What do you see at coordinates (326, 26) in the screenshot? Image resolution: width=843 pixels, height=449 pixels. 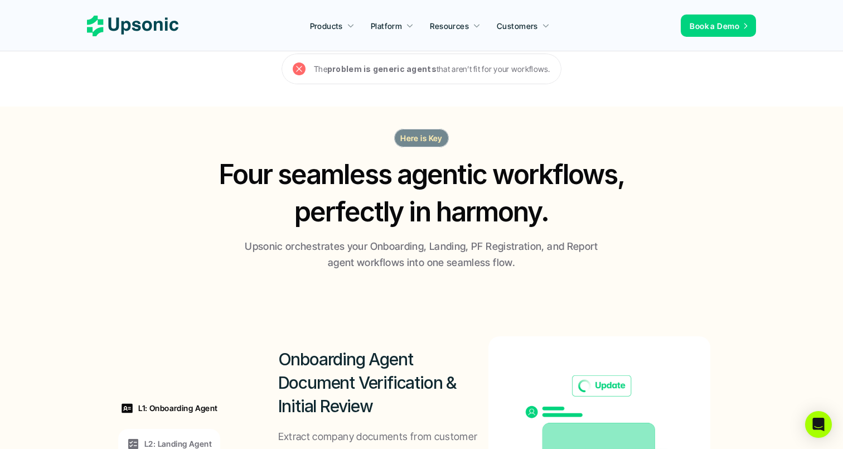 I see `p: Products` at bounding box center [326, 26].